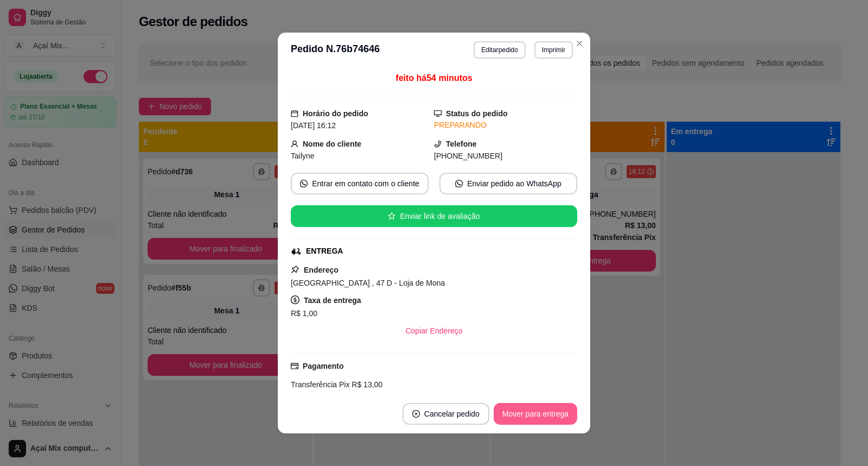  I want to click on span: phone, so click(438, 144).